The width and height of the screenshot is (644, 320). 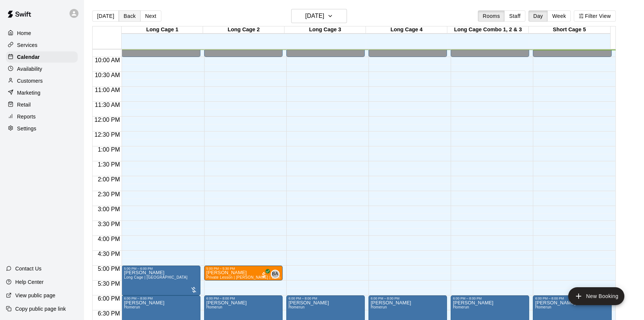 I want to click on button: add, so click(x=596, y=296).